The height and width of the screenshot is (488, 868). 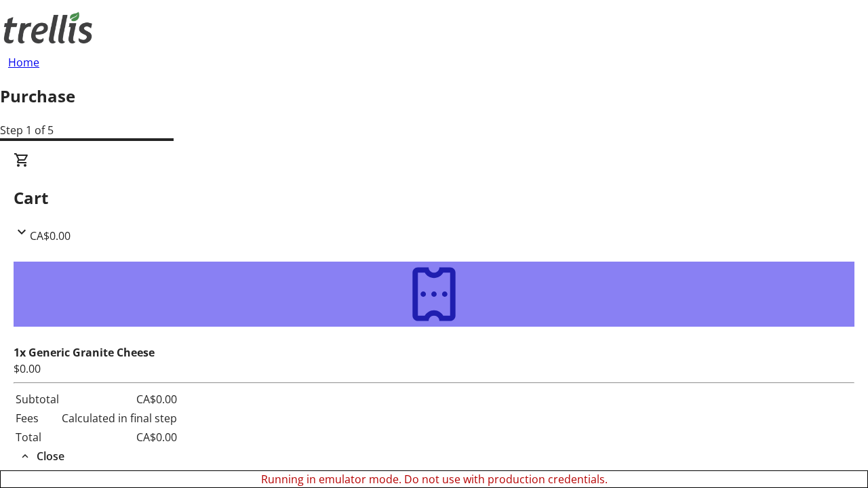 What do you see at coordinates (42, 457) in the screenshot?
I see `button: Close` at bounding box center [42, 457].